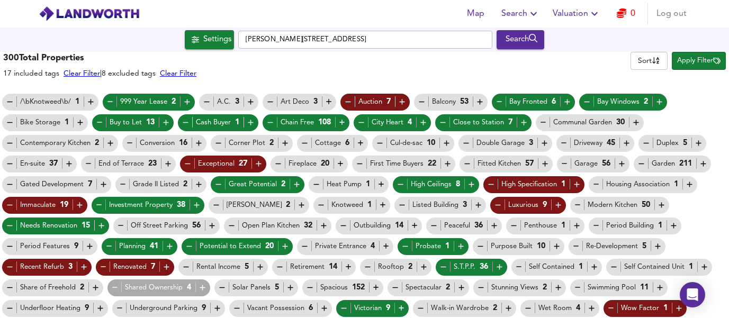 The image size is (729, 318). Describe the element at coordinates (626, 14) in the screenshot. I see `button: 0` at that location.